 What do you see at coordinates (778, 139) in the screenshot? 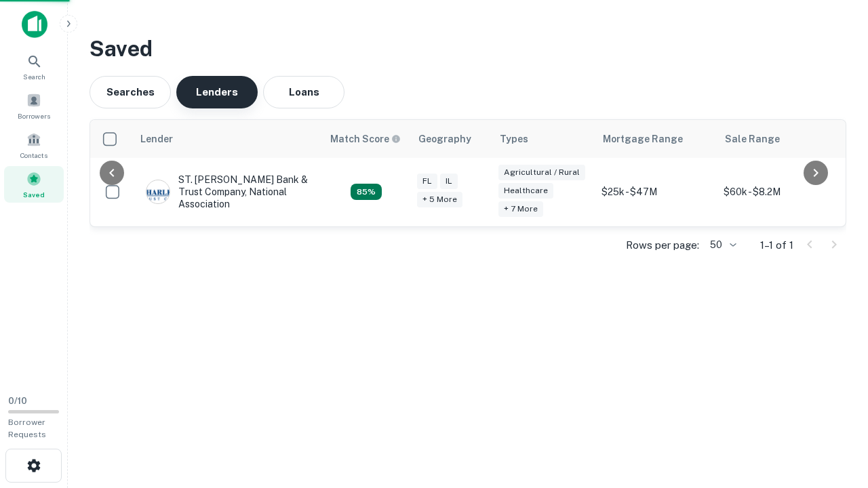
I see `th: Sale Range` at bounding box center [778, 139].